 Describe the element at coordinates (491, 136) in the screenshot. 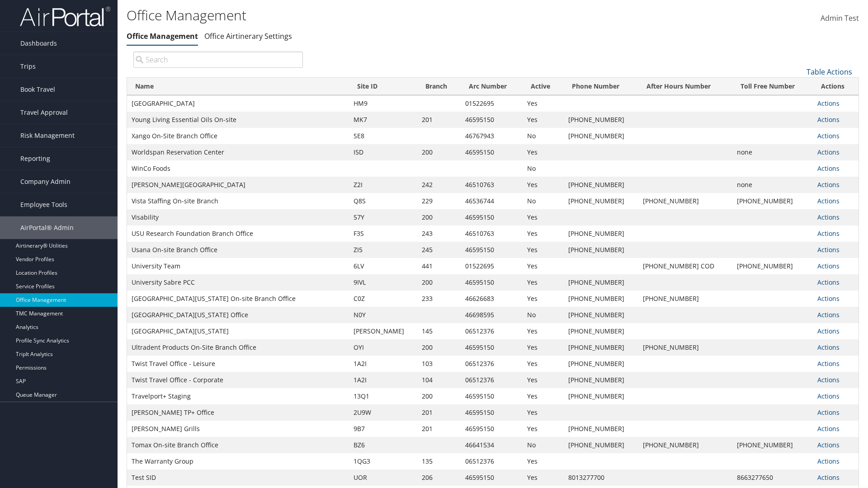

I see `td: 46767943` at that location.